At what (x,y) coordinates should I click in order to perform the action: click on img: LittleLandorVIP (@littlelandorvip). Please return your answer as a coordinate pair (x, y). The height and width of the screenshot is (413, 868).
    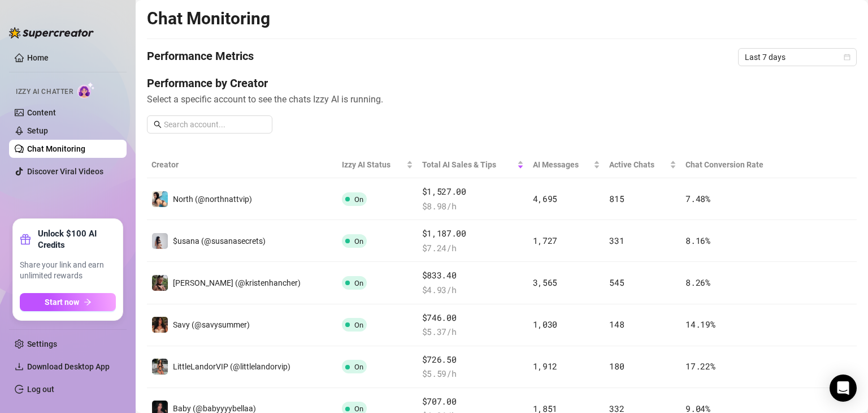
    Looking at the image, I should click on (160, 367).